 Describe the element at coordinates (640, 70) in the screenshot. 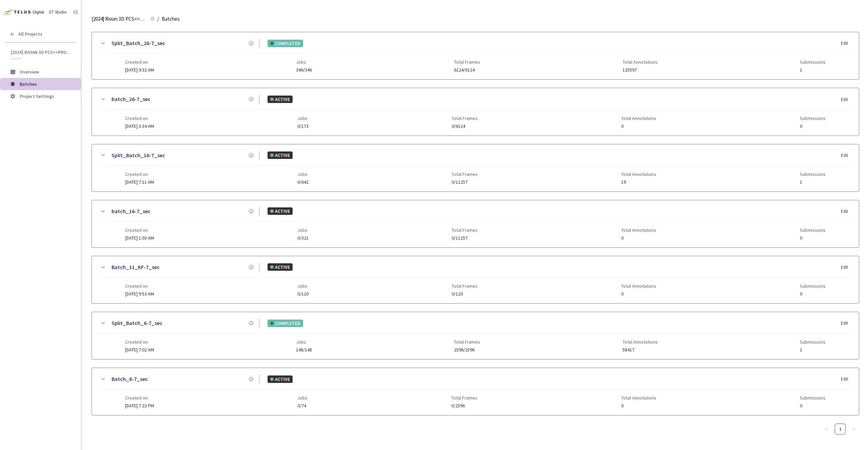

I see `span: 125597` at that location.